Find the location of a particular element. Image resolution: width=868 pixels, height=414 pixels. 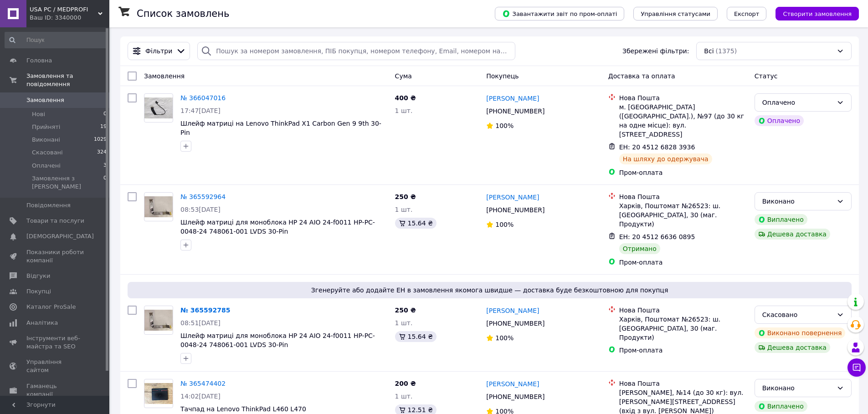

span: Експорт is located at coordinates (747, 14).